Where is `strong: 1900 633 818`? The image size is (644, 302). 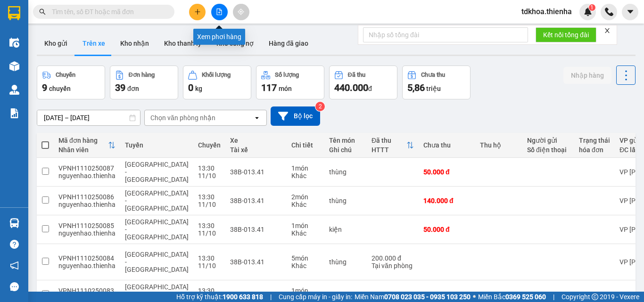
strong: 1900 633 818 is located at coordinates (242, 296).